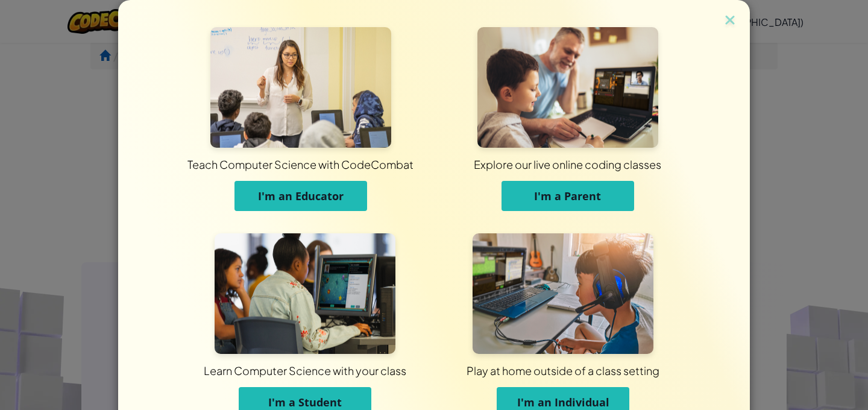 Image resolution: width=868 pixels, height=410 pixels. I want to click on button: I'm a Parent, so click(568, 196).